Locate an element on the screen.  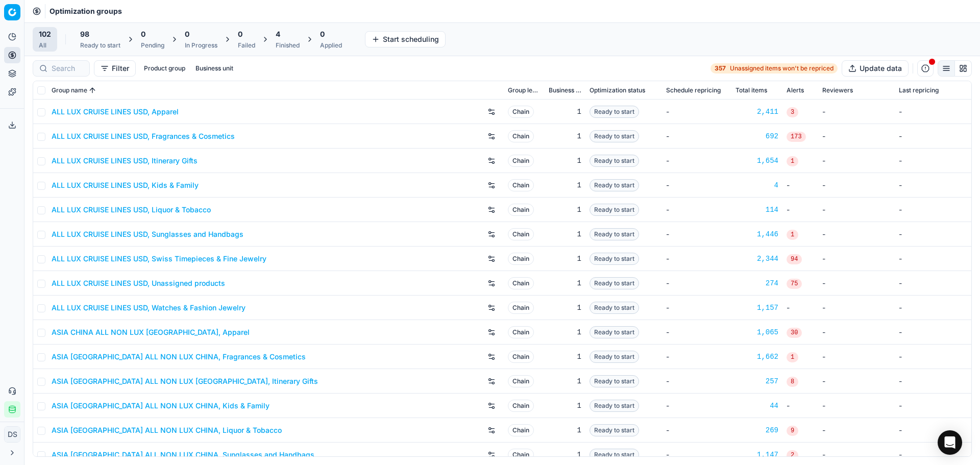
span: 173 is located at coordinates (796, 137).